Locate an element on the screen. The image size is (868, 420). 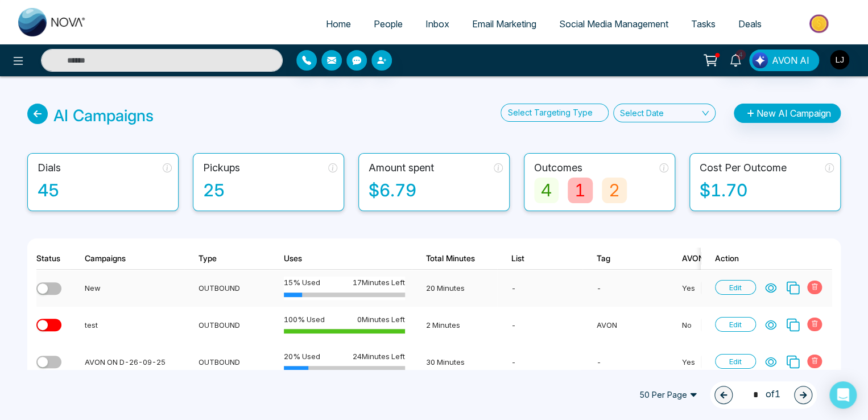
span: 0 Minutes Left is located at coordinates (381, 319).